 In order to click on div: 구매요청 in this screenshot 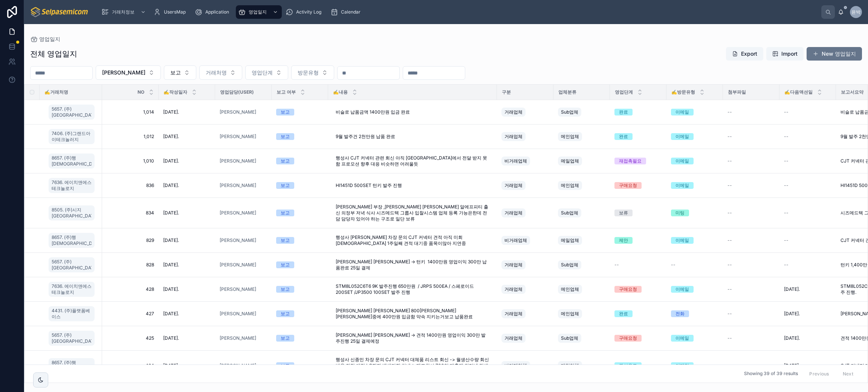, I will do `click(628, 185)`.